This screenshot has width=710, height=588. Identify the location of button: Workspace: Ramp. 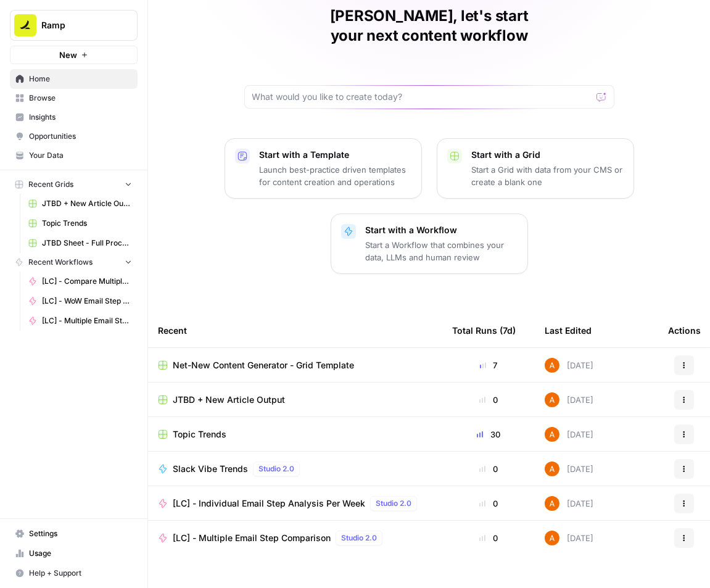
(73, 25).